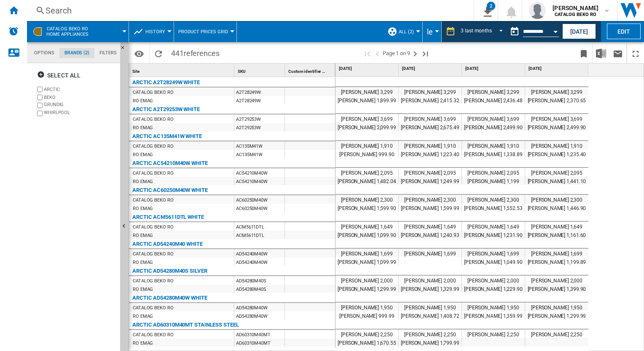 This screenshot has height=351, width=644. Describe the element at coordinates (601, 53) in the screenshot. I see `img: excel-24x24.png` at that location.